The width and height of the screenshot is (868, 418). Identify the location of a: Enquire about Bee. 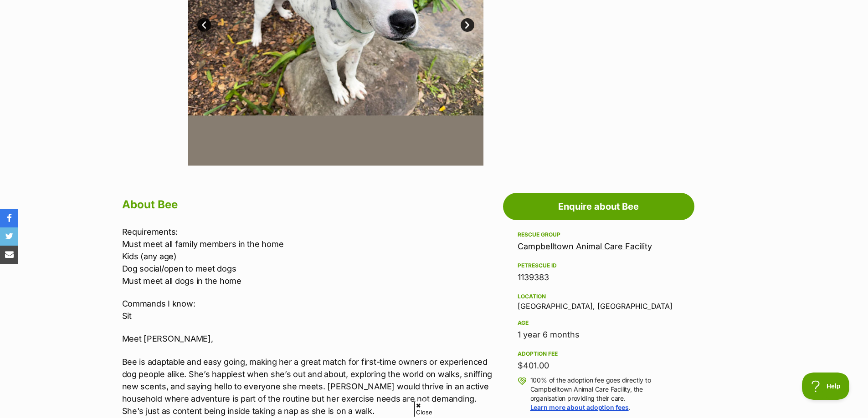
(599, 206).